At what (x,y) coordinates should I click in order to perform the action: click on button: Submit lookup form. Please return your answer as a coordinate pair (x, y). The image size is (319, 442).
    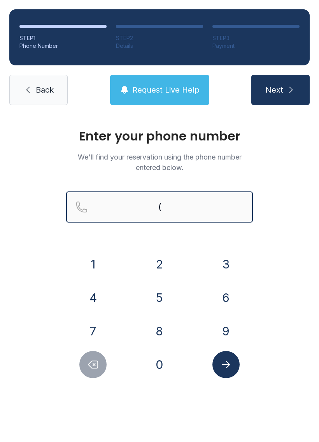
    Looking at the image, I should click on (226, 365).